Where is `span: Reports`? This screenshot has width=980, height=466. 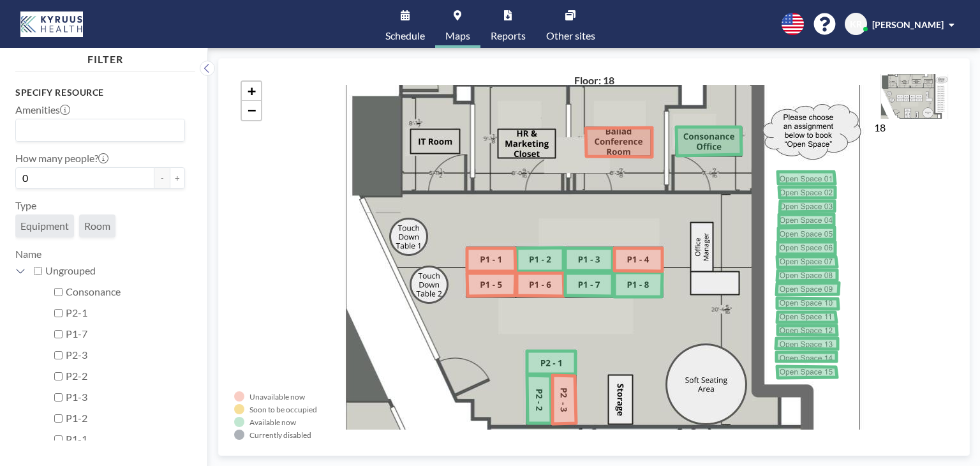
span: Reports is located at coordinates (508, 35).